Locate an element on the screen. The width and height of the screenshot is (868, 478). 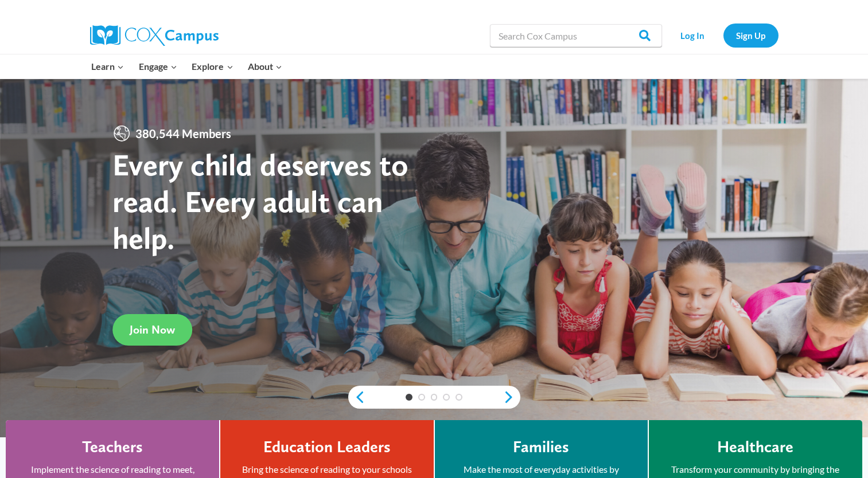
span: Learn is located at coordinates (107, 66).